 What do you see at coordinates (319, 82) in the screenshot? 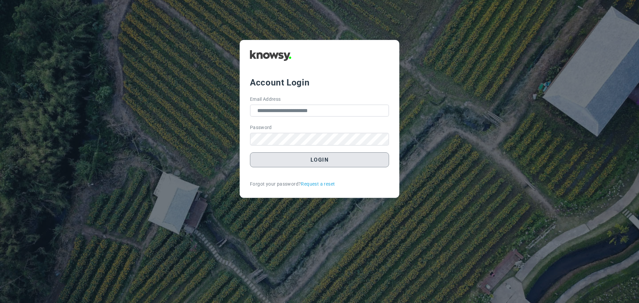
I see `div: Account Login` at bounding box center [319, 82].